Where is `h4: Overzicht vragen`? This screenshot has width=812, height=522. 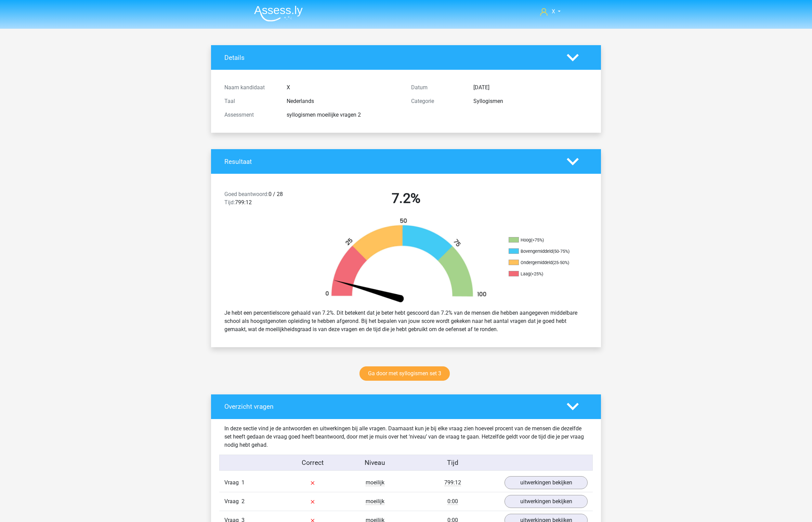
h4: Overzicht vragen is located at coordinates (390, 407).